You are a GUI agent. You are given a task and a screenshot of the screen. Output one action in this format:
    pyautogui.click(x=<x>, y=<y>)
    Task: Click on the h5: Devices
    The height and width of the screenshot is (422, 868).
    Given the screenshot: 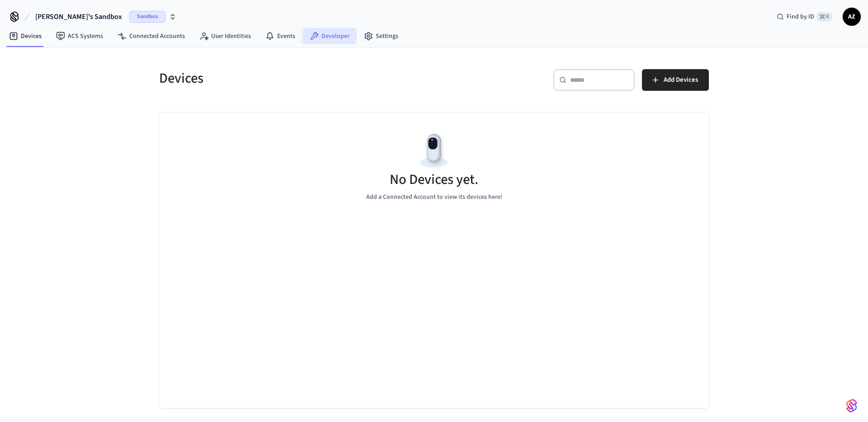 What is the action you would take?
    pyautogui.click(x=294, y=78)
    